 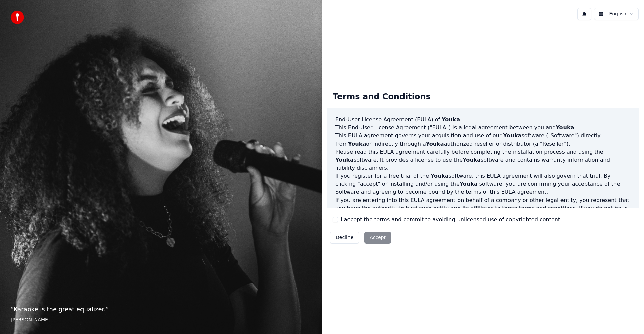 I want to click on img: youka, so click(x=18, y=18).